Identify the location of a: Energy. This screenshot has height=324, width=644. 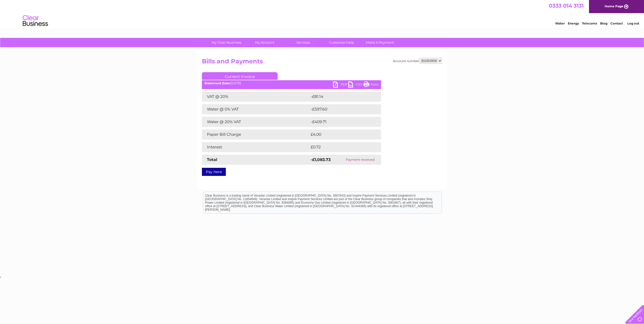
(573, 23).